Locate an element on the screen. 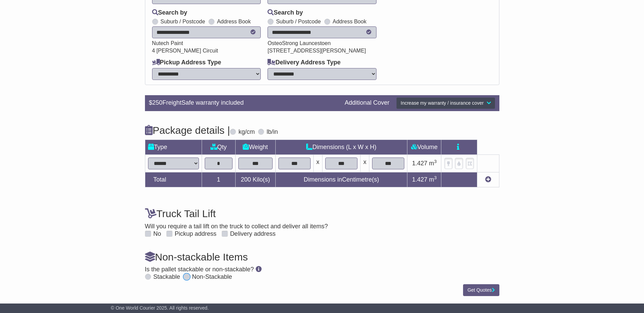 This screenshot has width=644, height=313. label: Delivery address is located at coordinates (253, 234).